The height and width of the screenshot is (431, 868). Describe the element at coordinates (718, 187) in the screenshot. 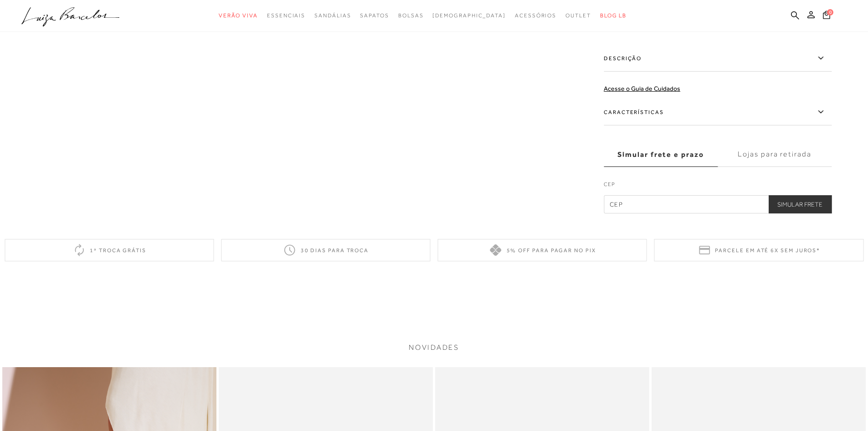

I see `label: CEP` at that location.